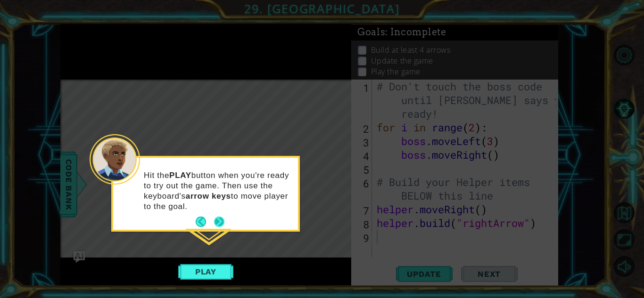  I want to click on button: Next, so click(219, 222).